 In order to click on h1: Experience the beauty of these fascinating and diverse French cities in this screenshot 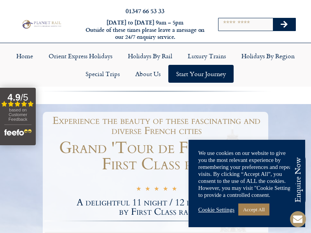, I will do `click(156, 126)`.